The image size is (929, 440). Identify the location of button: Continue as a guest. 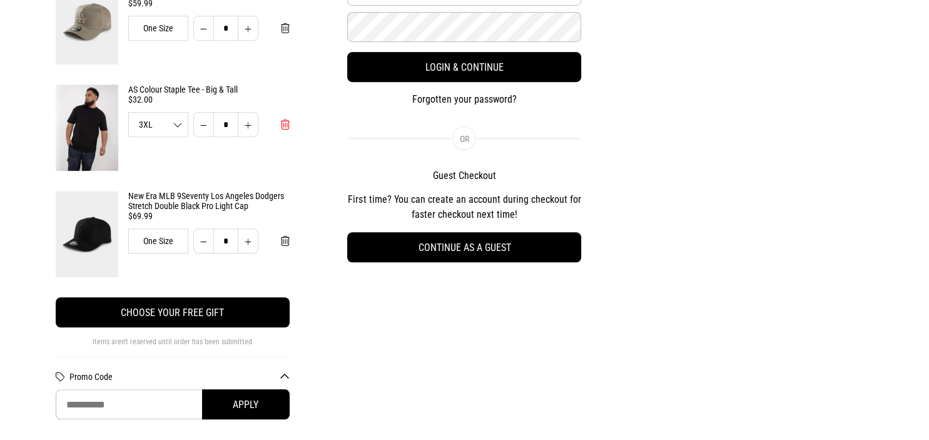
(464, 247).